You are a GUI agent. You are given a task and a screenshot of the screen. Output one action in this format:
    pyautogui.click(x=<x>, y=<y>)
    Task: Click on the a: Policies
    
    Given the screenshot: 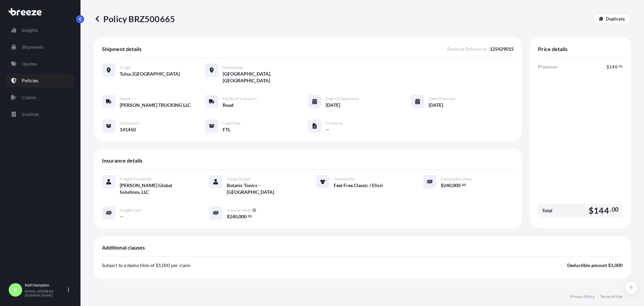 What is the action you would take?
    pyautogui.click(x=40, y=80)
    